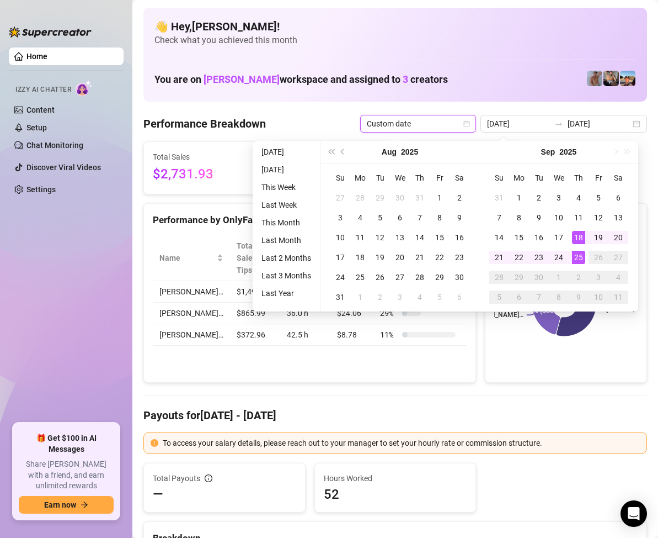 The height and width of the screenshot is (538, 658). Describe the element at coordinates (155, 443) in the screenshot. I see `span: exclamation-circle` at that location.